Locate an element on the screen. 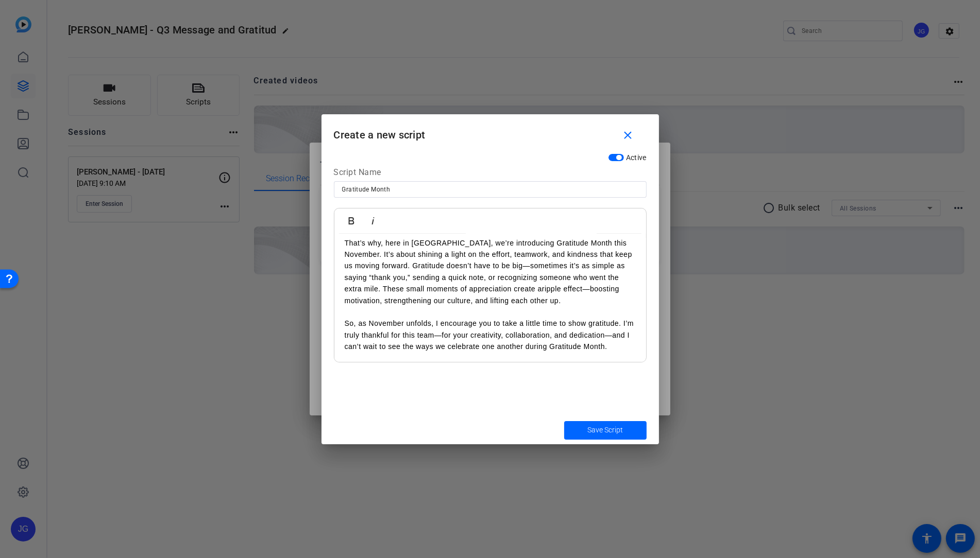 The image size is (980, 558). input: Enter Script Name is located at coordinates (490, 189).